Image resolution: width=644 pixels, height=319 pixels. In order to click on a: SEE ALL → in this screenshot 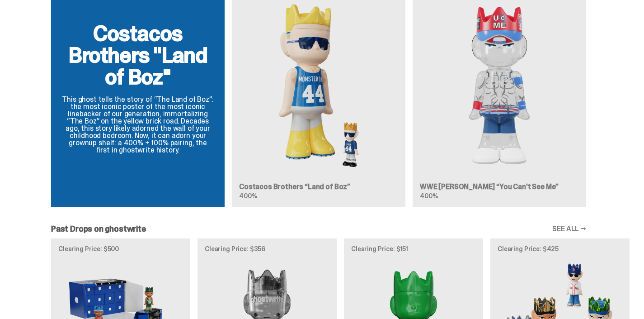, I will do `click(569, 229)`.